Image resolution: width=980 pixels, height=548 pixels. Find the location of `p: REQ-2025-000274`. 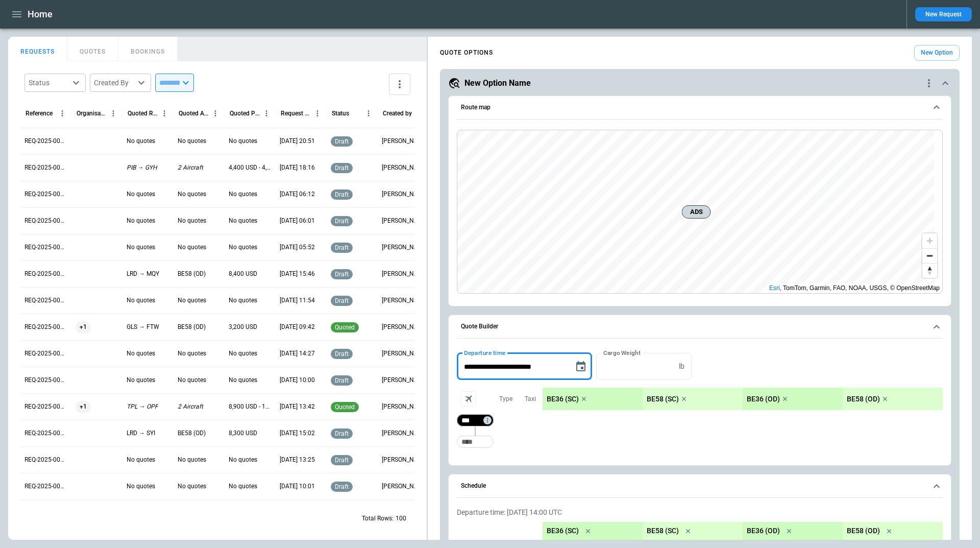

p: REQ-2025-000274 is located at coordinates (46, 247).